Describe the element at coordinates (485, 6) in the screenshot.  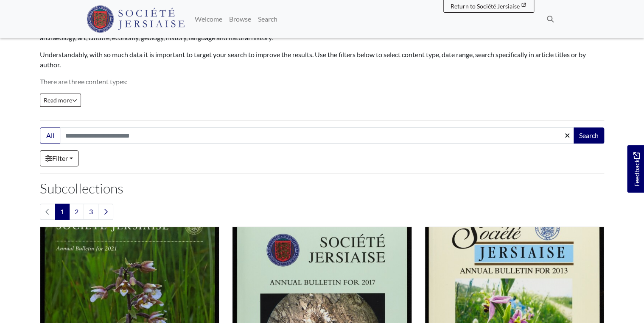
I see `span: Return to Société Jersiaise` at that location.